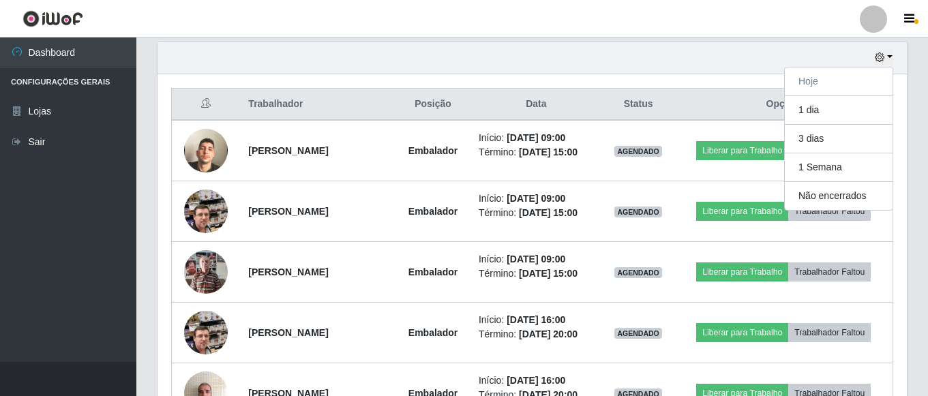  What do you see at coordinates (536, 104) in the screenshot?
I see `th: Data` at bounding box center [536, 104].